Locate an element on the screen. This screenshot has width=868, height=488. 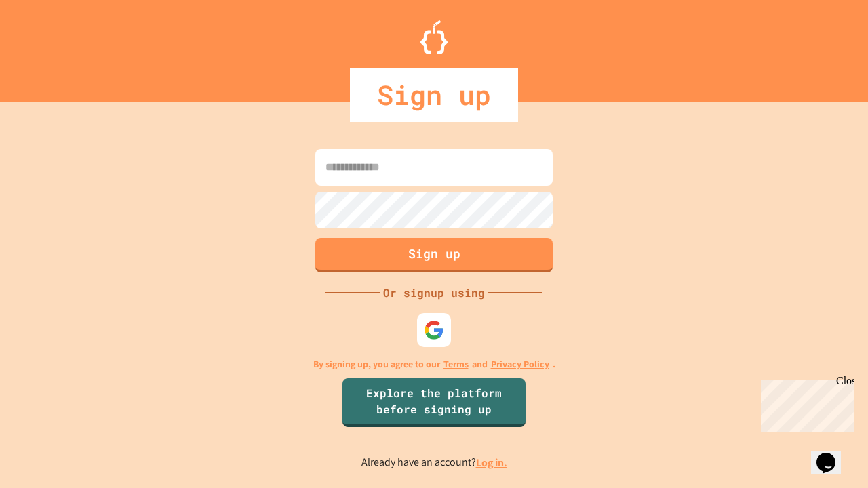
a: Log in. is located at coordinates (492, 462).